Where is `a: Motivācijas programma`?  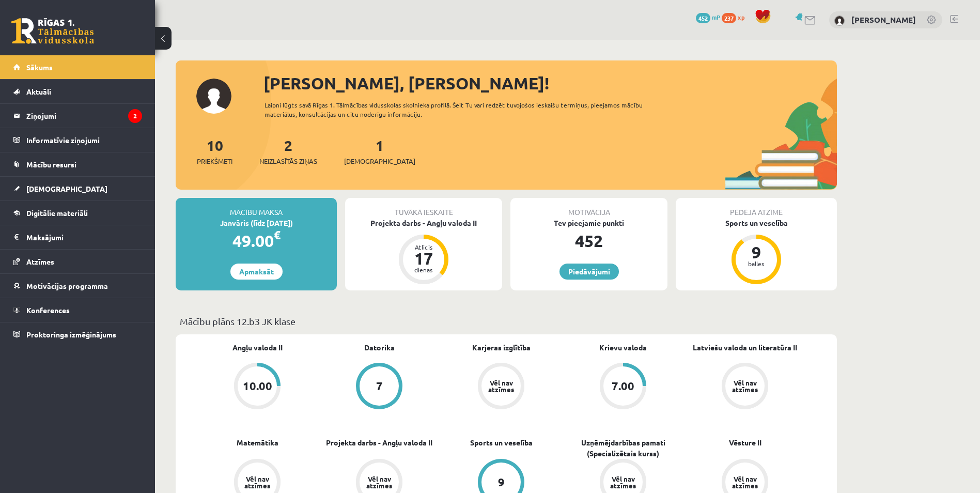
a: Motivācijas programma is located at coordinates (78, 286).